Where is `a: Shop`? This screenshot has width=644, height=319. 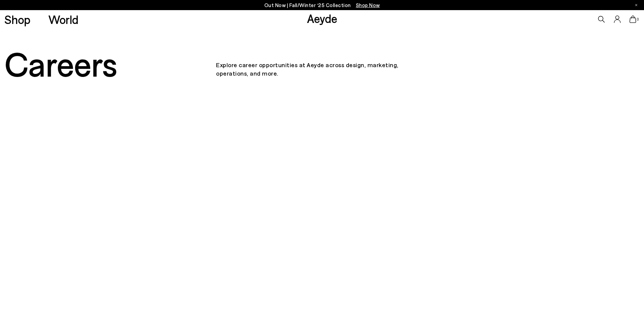 a: Shop is located at coordinates (17, 19).